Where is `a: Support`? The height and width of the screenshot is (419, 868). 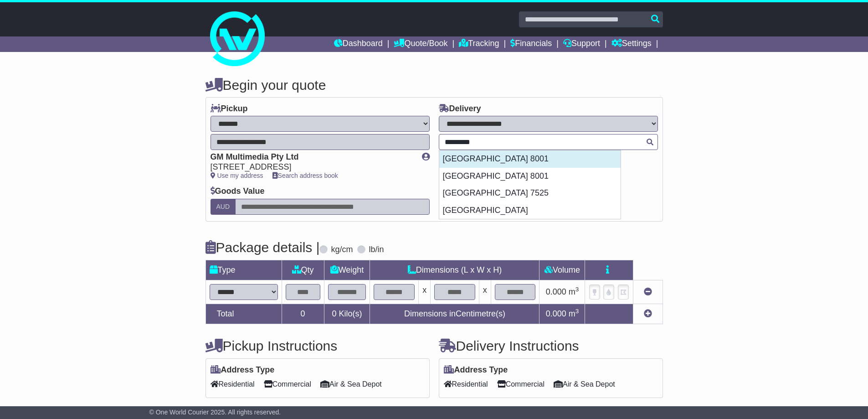 a: Support is located at coordinates (582, 44).